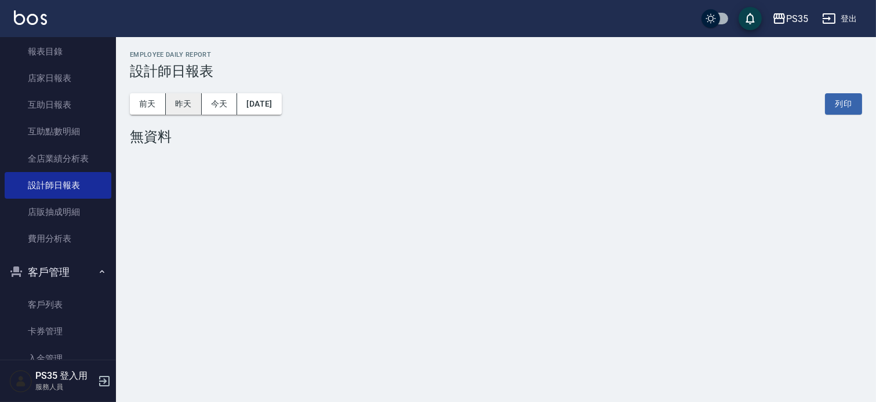 The image size is (876, 402). Describe the element at coordinates (58, 185) in the screenshot. I see `a: 設計師日報表` at that location.